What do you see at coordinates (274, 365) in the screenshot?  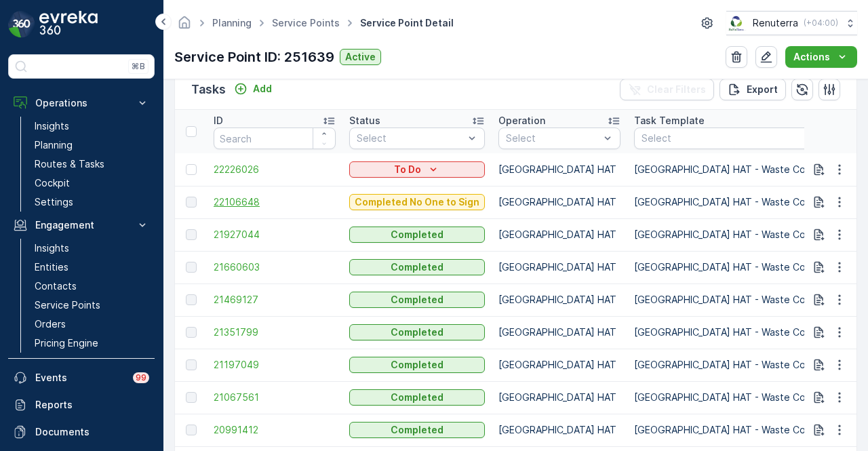 I see `a: 21197049` at bounding box center [274, 365].